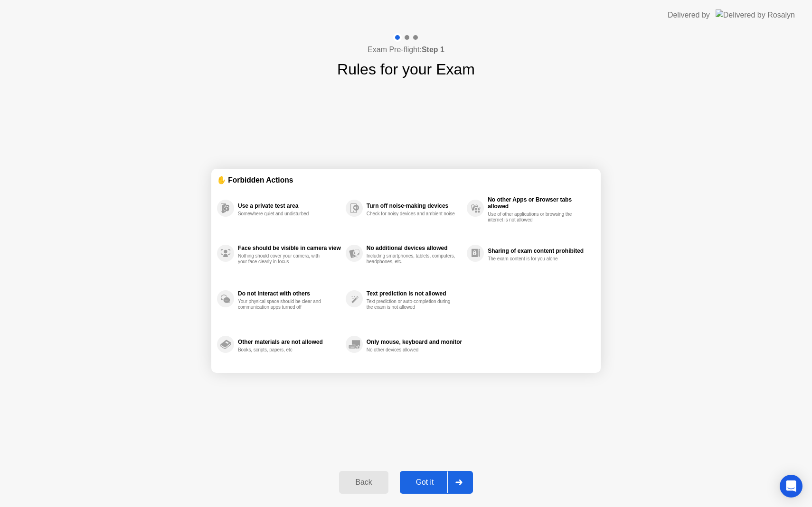  Describe the element at coordinates (363, 483) in the screenshot. I see `div: Back` at that location.